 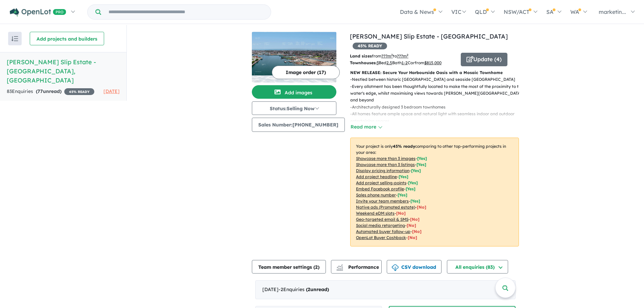 What do you see at coordinates (306, 72) in the screenshot?
I see `button: Image order (17)` at bounding box center [306, 72].